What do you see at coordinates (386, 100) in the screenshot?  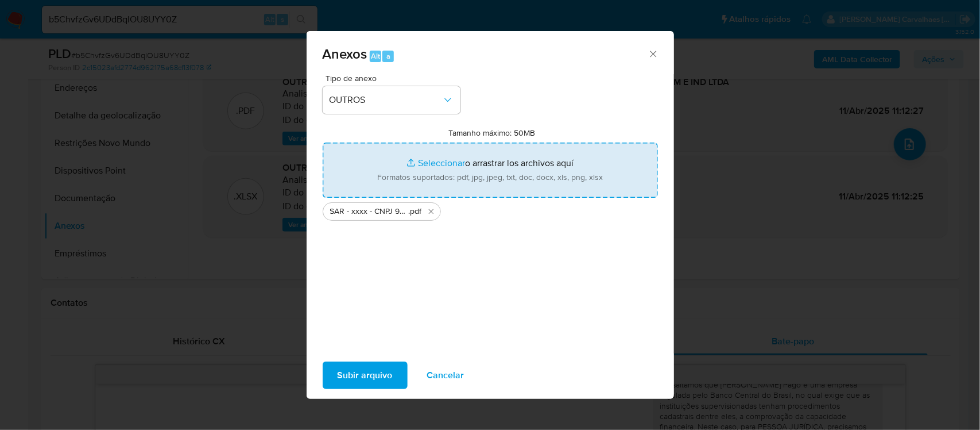 I see `span: OUTROS` at bounding box center [386, 100].